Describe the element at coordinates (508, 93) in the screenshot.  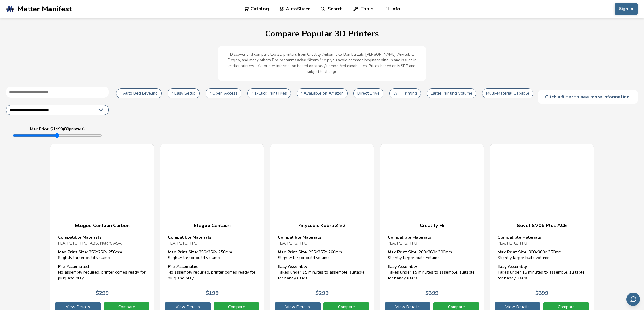
I see `button: Multi-Material Capable` at that location.